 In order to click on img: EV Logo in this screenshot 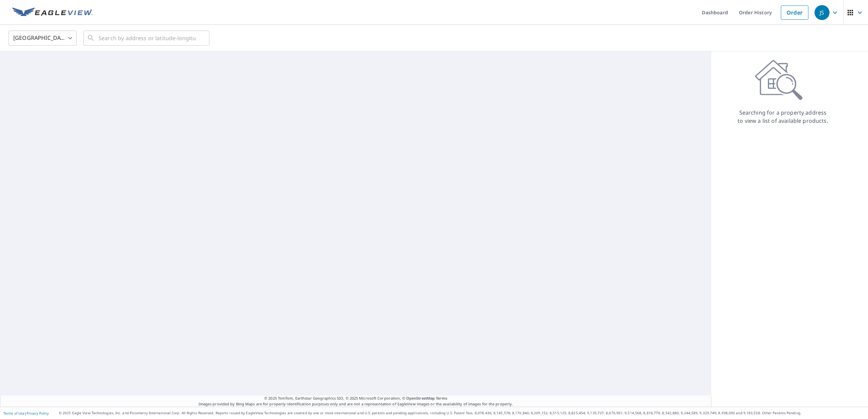, I will do `click(53, 12)`.